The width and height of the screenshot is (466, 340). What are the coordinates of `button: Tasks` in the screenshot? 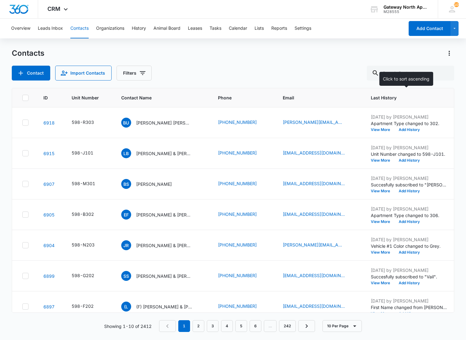 It's located at (215, 29).